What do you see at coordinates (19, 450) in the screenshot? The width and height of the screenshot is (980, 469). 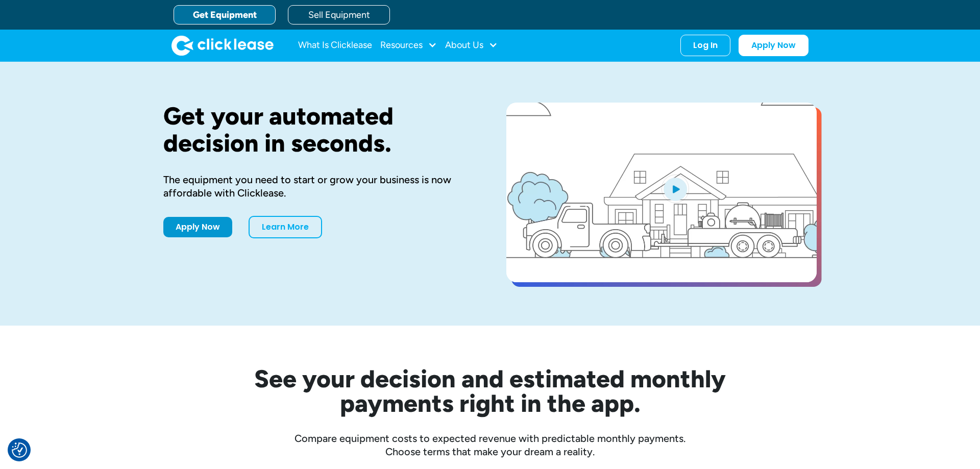 I see `img: Revisit consent button` at bounding box center [19, 450].